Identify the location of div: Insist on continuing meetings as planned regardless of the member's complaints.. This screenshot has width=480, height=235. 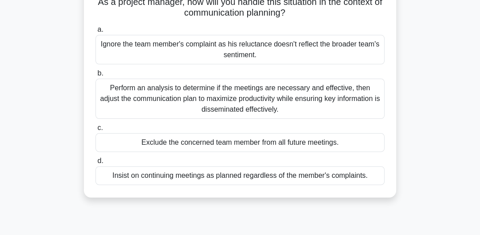
(240, 175).